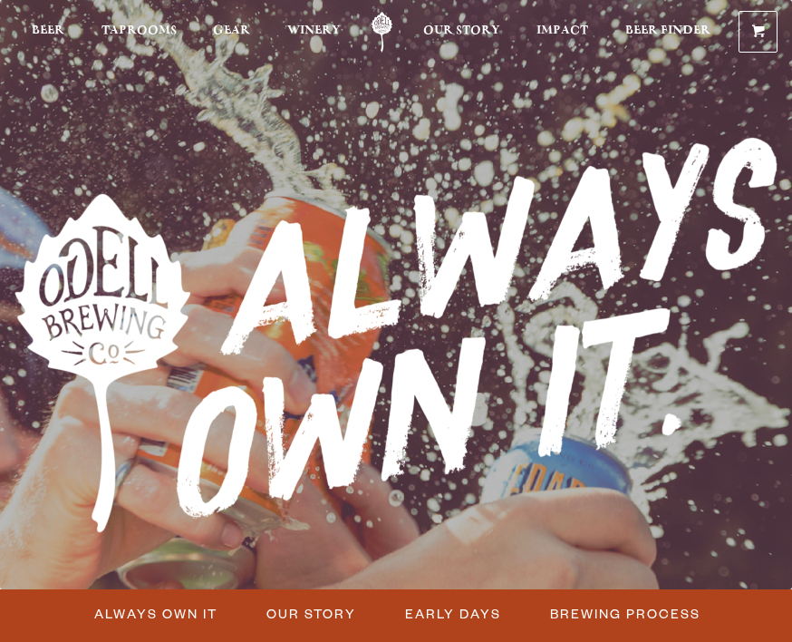 The width and height of the screenshot is (792, 642). What do you see at coordinates (231, 31) in the screenshot?
I see `span: Gear` at bounding box center [231, 31].